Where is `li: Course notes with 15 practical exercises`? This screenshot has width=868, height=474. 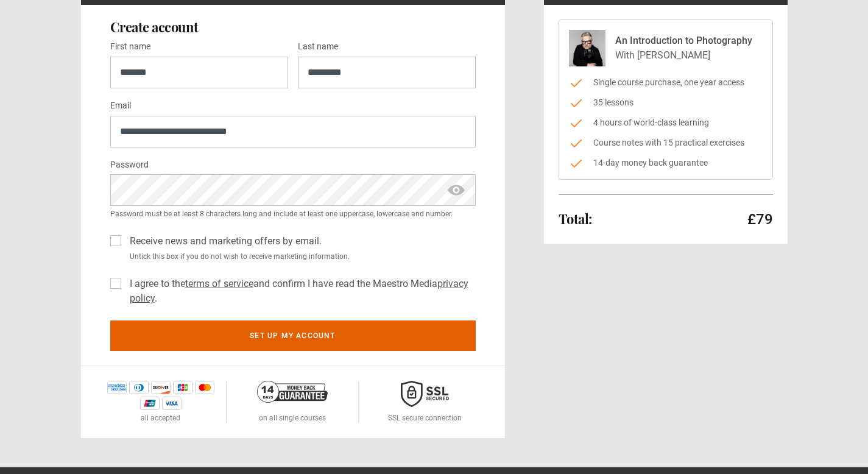
li: Course notes with 15 practical exercises is located at coordinates (666, 142).